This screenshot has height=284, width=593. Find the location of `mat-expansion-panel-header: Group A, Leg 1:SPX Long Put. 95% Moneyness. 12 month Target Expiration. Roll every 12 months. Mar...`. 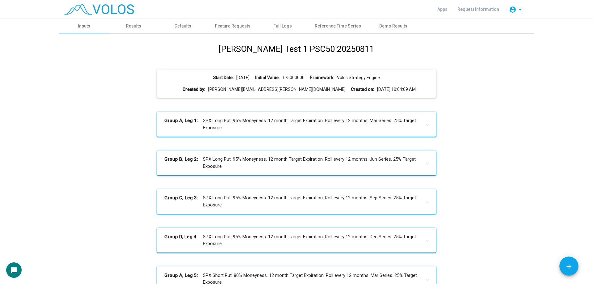

mat-expansion-panel-header: Group A, Leg 1:SPX Long Put. 95% Moneyness. 12 month Target Expiration. Roll every 12 months. Mar... is located at coordinates (296, 124).